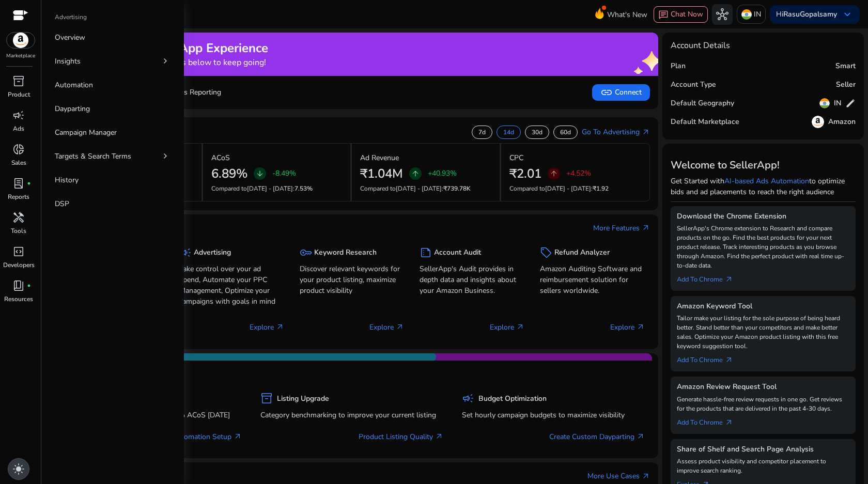  What do you see at coordinates (582, 252) in the screenshot?
I see `h5: Refund Analyzer` at bounding box center [582, 252].